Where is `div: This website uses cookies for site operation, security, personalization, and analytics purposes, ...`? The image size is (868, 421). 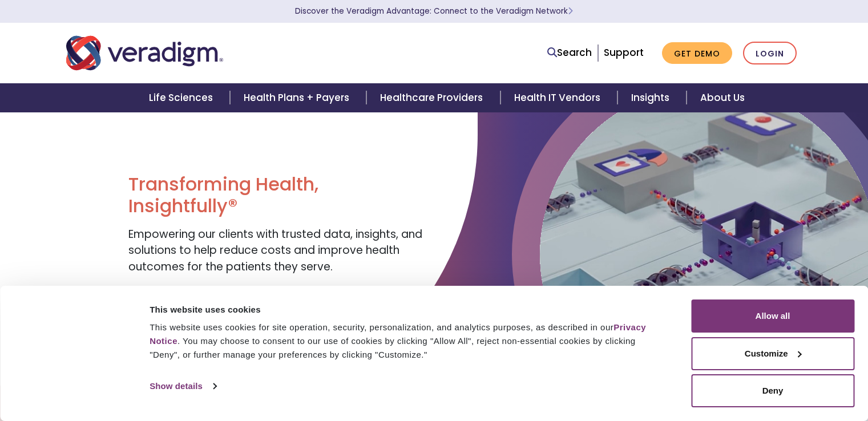
div: This website uses cookies for site operation, security, personalization, and analytics purposes, ... is located at coordinates (407, 341).